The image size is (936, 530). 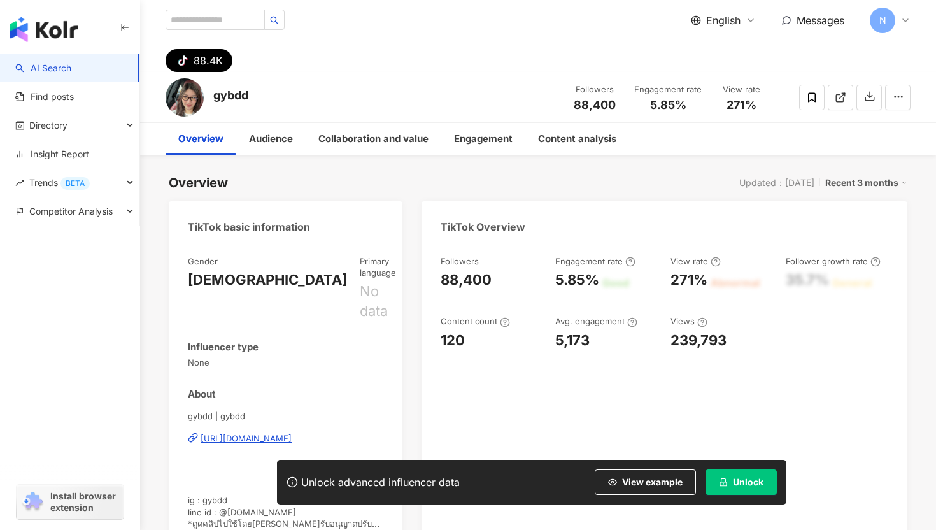 What do you see at coordinates (820, 20) in the screenshot?
I see `span: Messages` at bounding box center [820, 20].